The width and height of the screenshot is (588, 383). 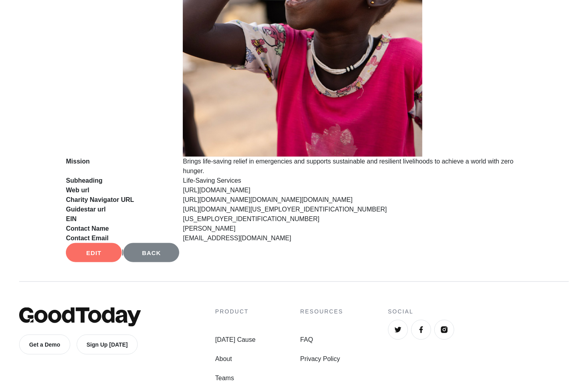 What do you see at coordinates (118, 190) in the screenshot?
I see `dt: Web url` at bounding box center [118, 190].